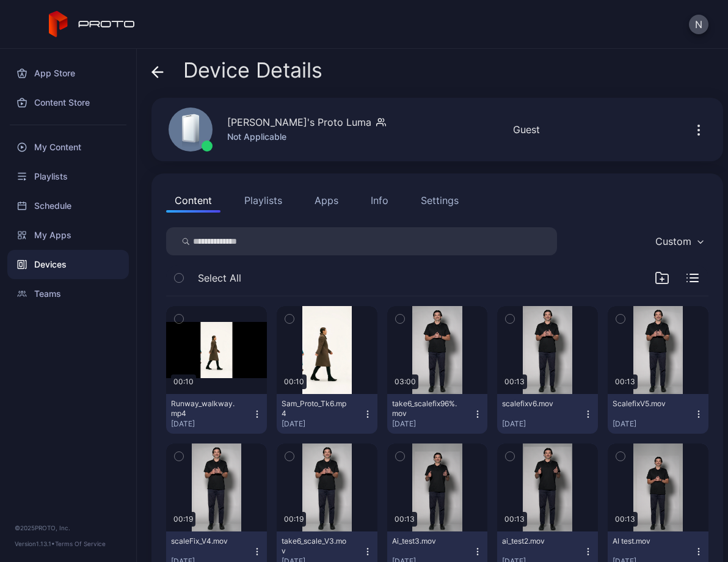  I want to click on a: Schedule, so click(68, 206).